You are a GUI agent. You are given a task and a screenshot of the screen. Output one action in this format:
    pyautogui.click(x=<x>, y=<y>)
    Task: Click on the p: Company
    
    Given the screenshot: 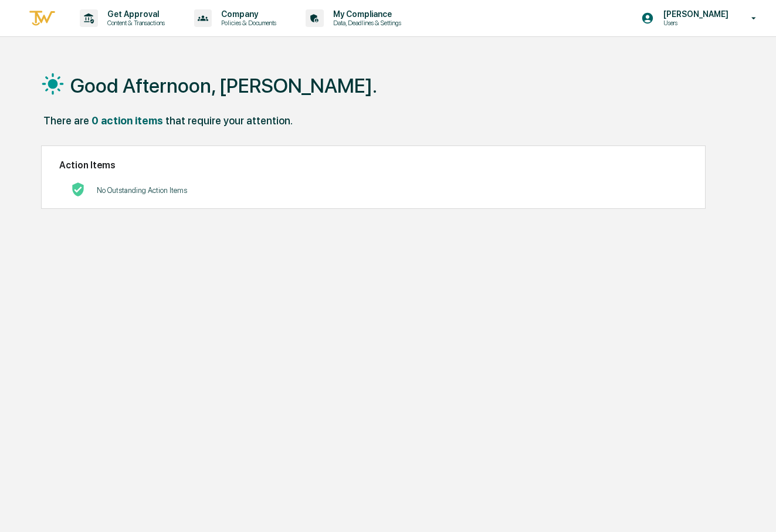 What is the action you would take?
    pyautogui.click(x=247, y=14)
    